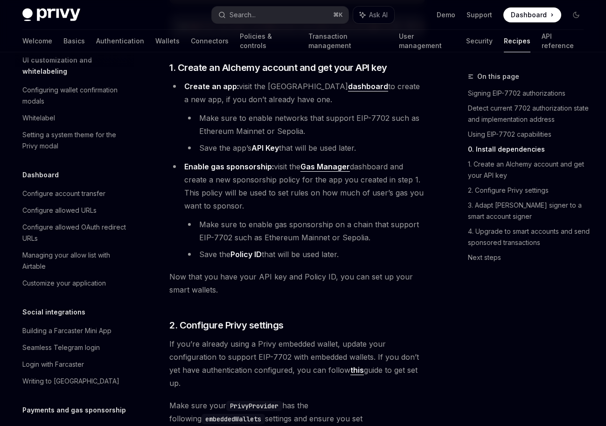 The image size is (606, 426). What do you see at coordinates (338, 15) in the screenshot?
I see `span: ⌘ K` at bounding box center [338, 15].